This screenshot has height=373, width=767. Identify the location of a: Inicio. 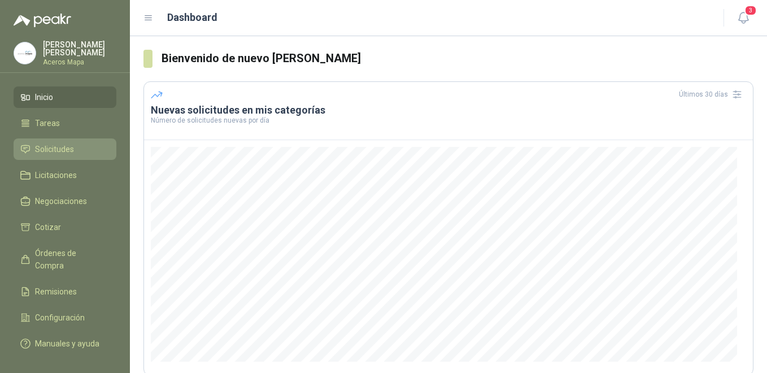
(65, 97).